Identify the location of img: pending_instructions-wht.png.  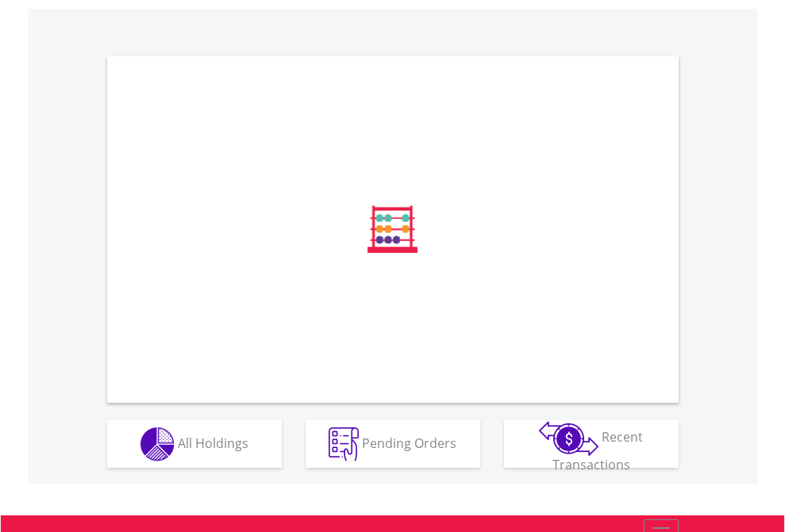
(344, 444).